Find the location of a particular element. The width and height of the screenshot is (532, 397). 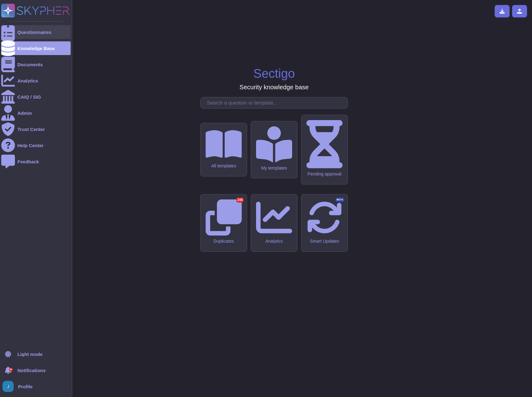

div: Light mode is located at coordinates (30, 354).